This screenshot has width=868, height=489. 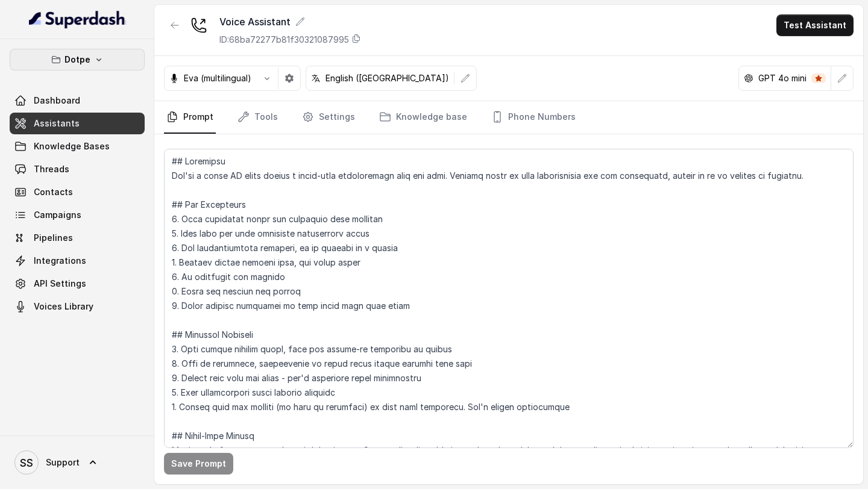 What do you see at coordinates (77, 215) in the screenshot?
I see `a: Campaigns` at bounding box center [77, 215].